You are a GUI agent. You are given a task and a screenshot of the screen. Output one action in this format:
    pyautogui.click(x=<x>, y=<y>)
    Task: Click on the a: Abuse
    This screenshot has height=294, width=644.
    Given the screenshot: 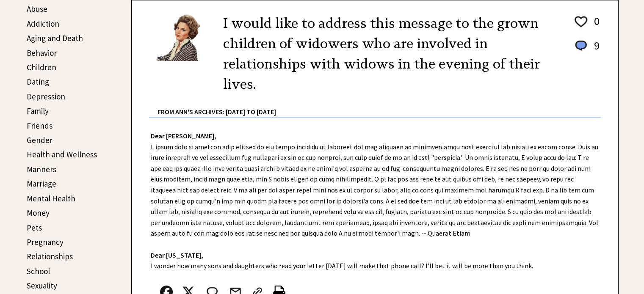 What is the action you would take?
    pyautogui.click(x=37, y=9)
    